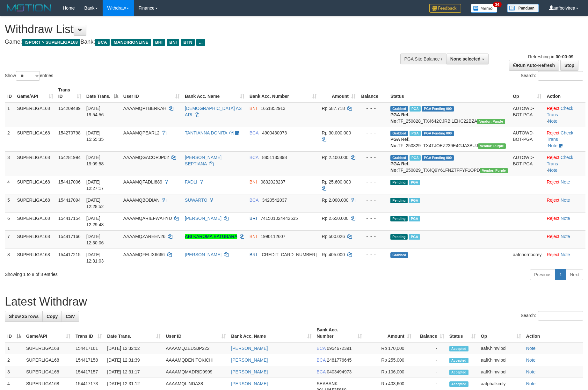  I want to click on td: 6, so click(9, 221).